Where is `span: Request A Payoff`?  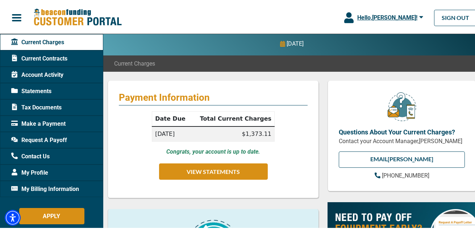
span: Request A Payoff is located at coordinates (39, 139).